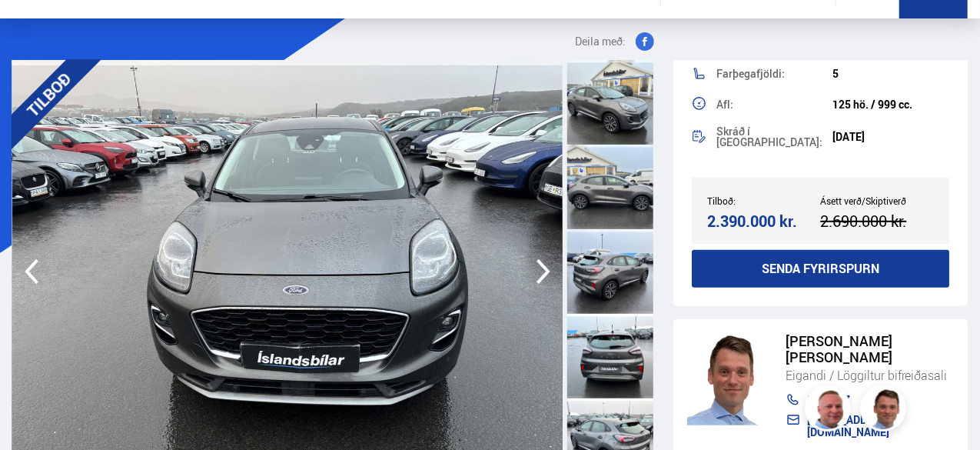  What do you see at coordinates (35, 29) in the screenshot?
I see `button: Opna LiveChat spjallviðmót` at bounding box center [35, 29].